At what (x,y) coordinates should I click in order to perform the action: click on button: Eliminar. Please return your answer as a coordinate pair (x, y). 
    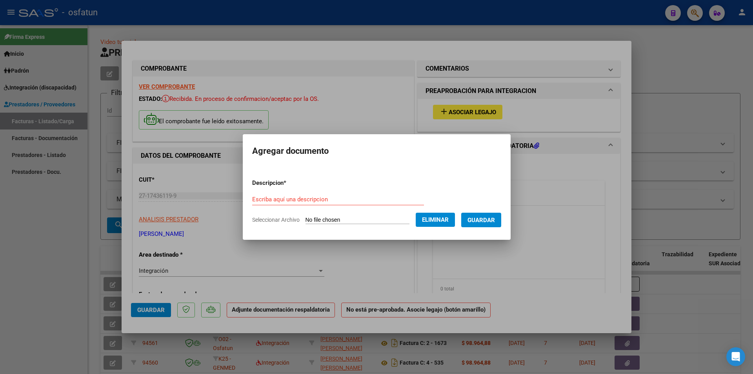
    Looking at the image, I should click on (435, 220).